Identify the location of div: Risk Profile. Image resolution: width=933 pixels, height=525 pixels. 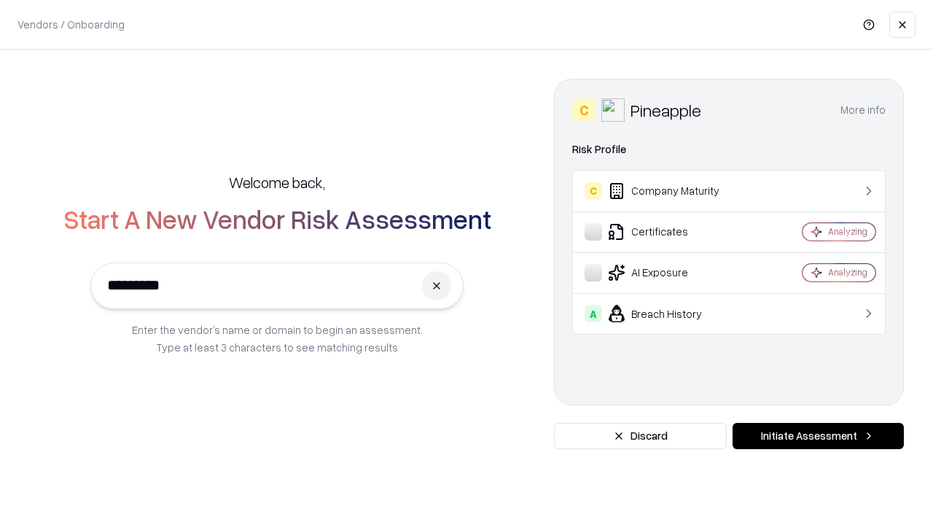
(729, 149).